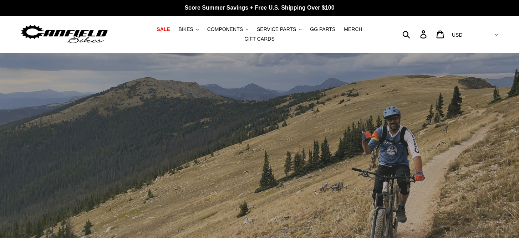 This screenshot has height=238, width=519. I want to click on span: SALE, so click(163, 29).